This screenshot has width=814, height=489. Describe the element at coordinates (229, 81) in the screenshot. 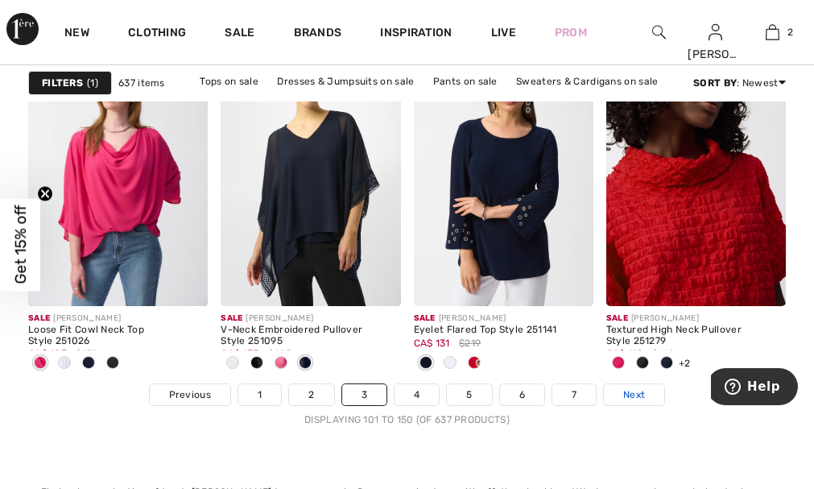

I see `a: Tops on sale` at that location.